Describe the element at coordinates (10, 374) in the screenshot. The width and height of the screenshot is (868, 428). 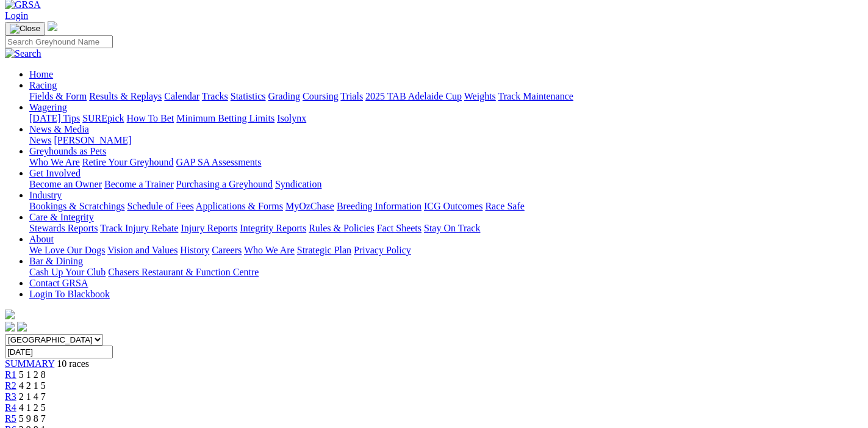
I see `span: R1` at that location.